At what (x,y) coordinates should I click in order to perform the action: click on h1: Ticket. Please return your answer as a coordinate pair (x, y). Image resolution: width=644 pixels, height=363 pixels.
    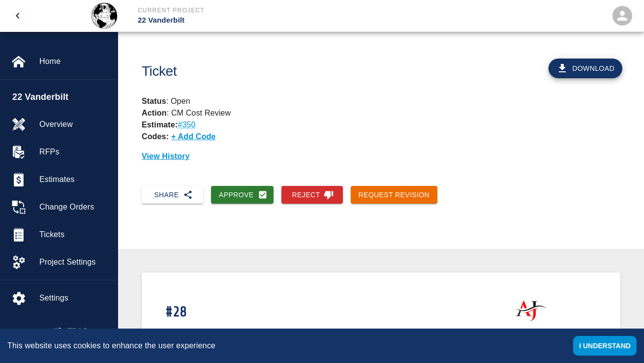
    Looking at the image, I should click on (279, 72).